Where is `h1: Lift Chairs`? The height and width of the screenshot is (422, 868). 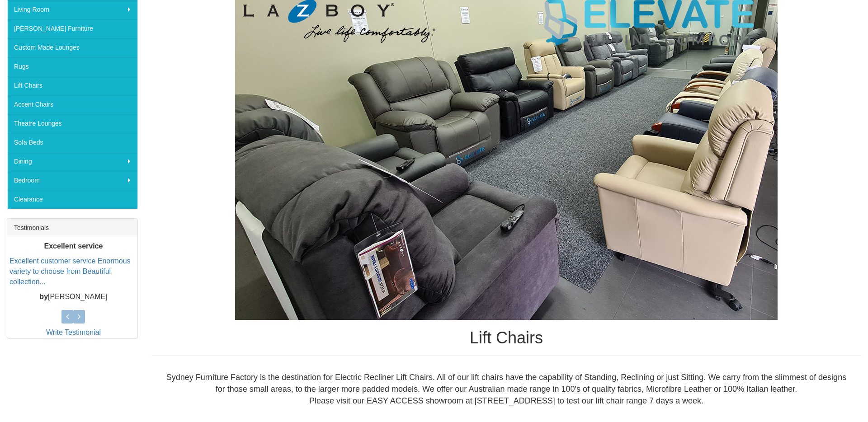
h1: Lift Chairs is located at coordinates (506, 338).